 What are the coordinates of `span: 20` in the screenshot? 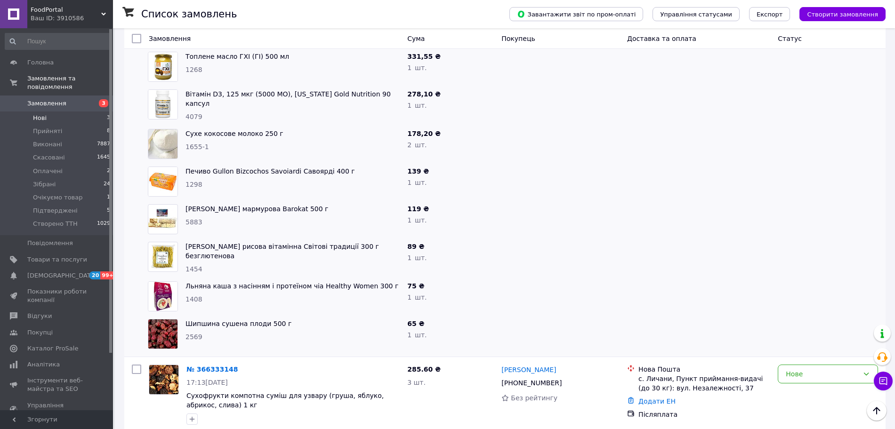 It's located at (95, 275).